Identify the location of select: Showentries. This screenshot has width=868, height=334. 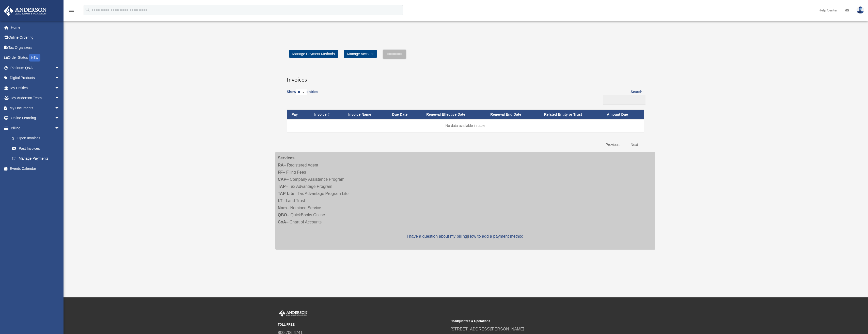
(301, 92).